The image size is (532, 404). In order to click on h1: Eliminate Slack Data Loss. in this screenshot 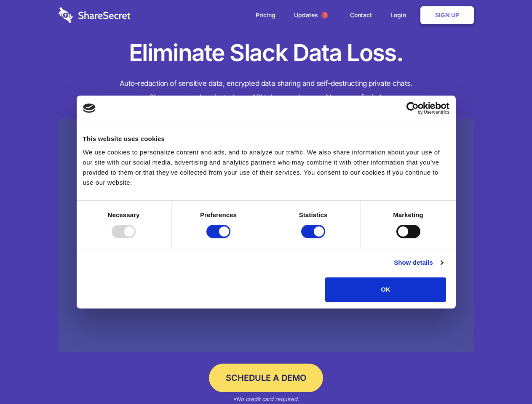, I will do `click(266, 53)`.